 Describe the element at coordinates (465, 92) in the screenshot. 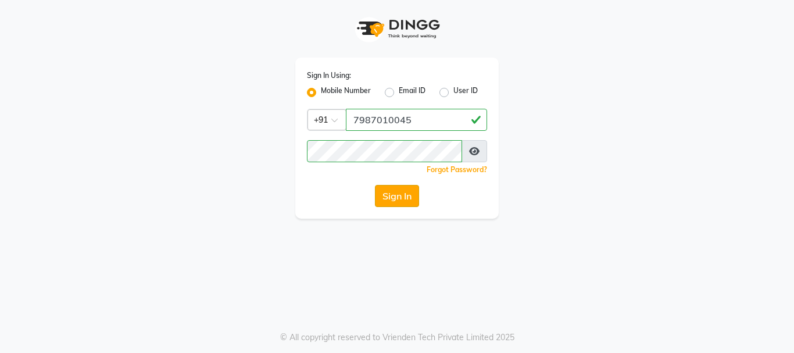

I see `label: User ID` at that location.